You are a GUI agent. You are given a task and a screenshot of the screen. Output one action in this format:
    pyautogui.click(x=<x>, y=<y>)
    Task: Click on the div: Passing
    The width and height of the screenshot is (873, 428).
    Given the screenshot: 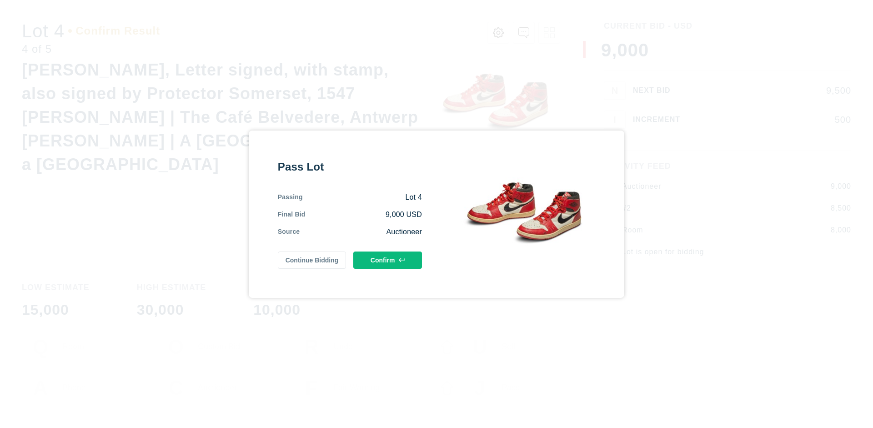 What is the action you would take?
    pyautogui.click(x=290, y=197)
    